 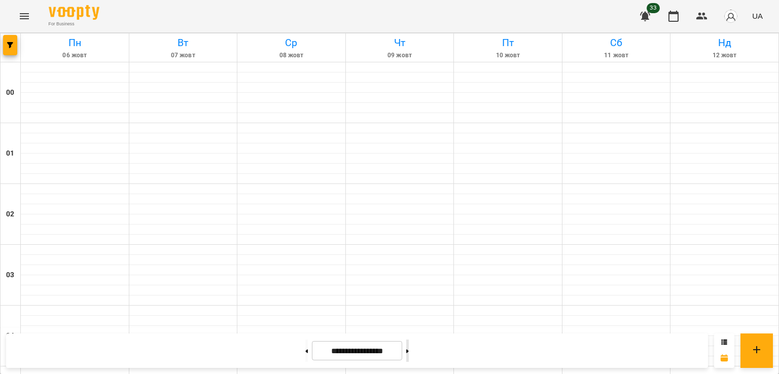 What do you see at coordinates (74, 24) in the screenshot?
I see `span: For Business` at bounding box center [74, 24].